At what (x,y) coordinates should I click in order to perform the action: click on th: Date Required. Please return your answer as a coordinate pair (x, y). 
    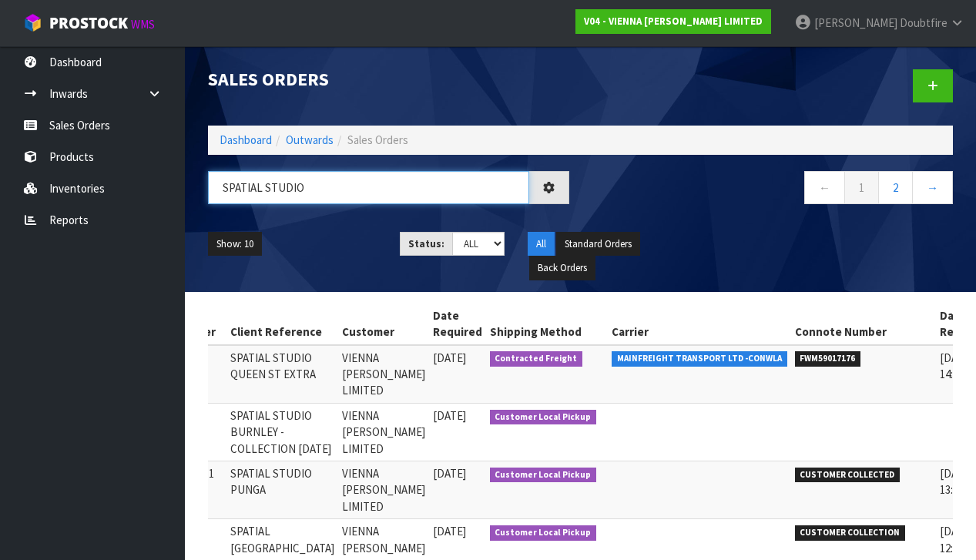
    Looking at the image, I should click on (458, 325).